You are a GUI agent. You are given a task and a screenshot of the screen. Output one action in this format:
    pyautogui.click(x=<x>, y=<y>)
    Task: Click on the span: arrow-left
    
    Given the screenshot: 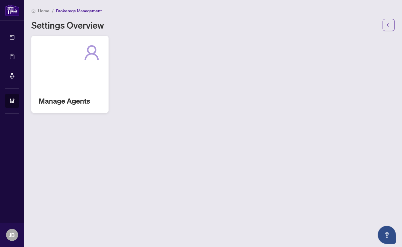 What is the action you would take?
    pyautogui.click(x=389, y=25)
    